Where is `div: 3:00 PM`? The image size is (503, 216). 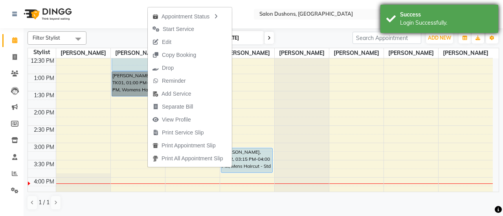 div: 3:00 PM is located at coordinates (44, 147).